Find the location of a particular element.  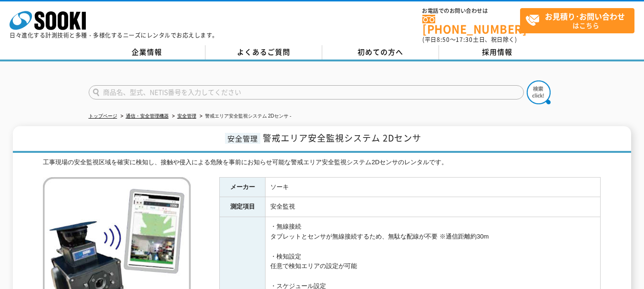

a: 企業情報 is located at coordinates (147, 52).